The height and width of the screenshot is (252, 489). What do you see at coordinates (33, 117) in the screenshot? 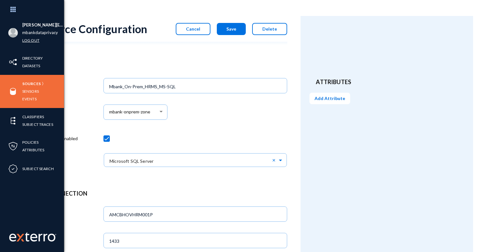
I see `a: Classifiers` at bounding box center [33, 117].